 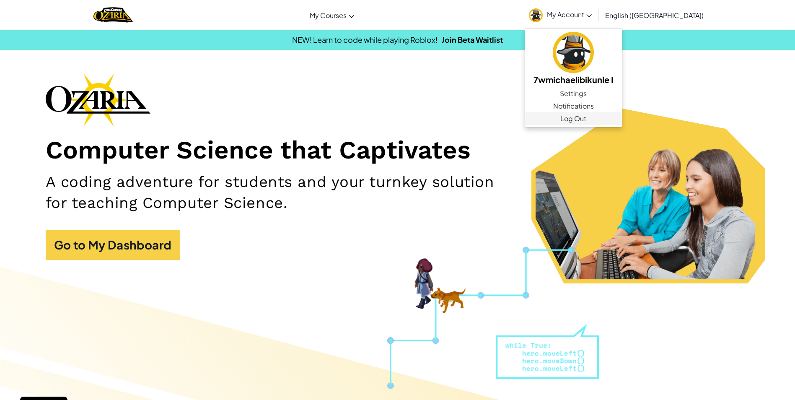 What do you see at coordinates (573, 93) in the screenshot?
I see `a: Settings` at bounding box center [573, 93].